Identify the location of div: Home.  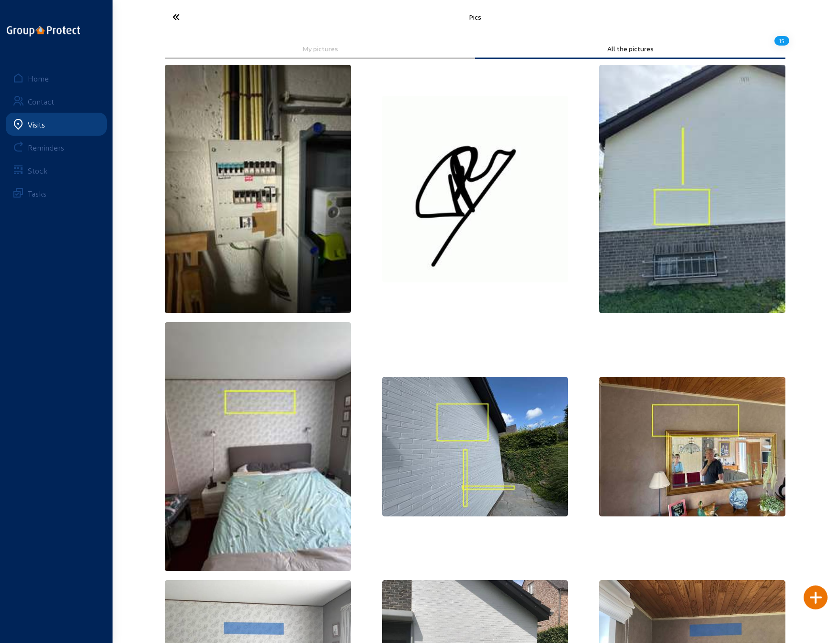
(38, 78).